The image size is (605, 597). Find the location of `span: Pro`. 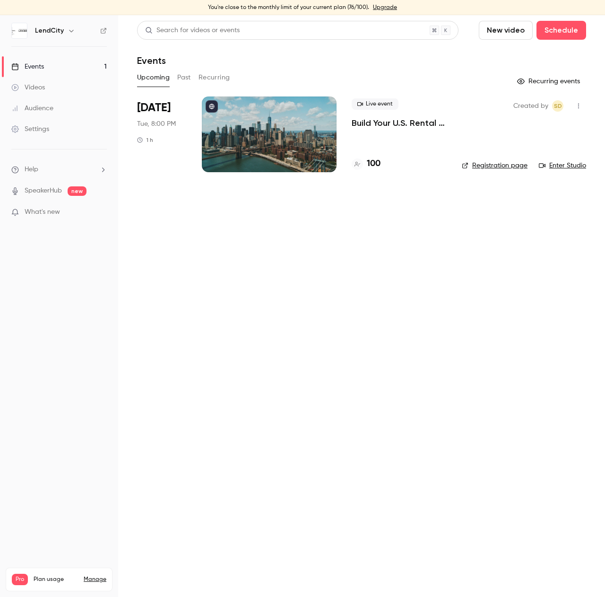

span: Pro is located at coordinates (20, 579).